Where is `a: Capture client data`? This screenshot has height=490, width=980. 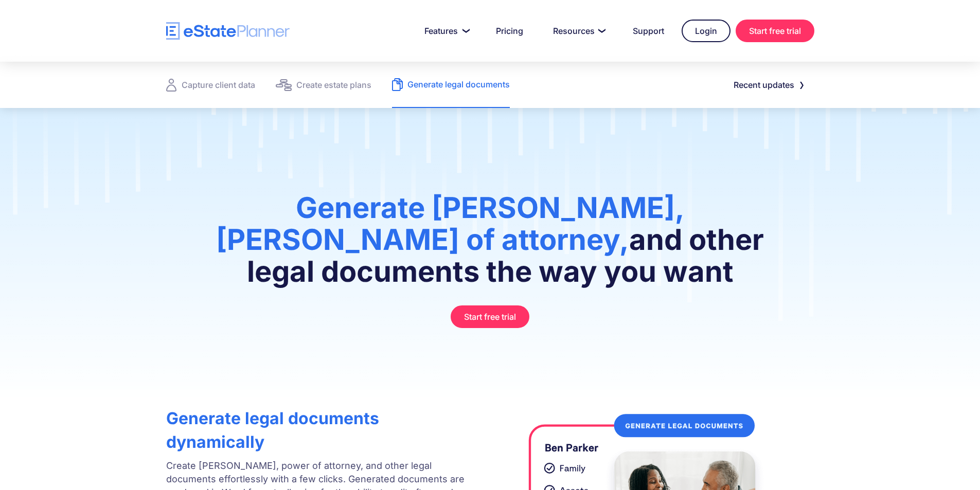 a: Capture client data is located at coordinates (210, 85).